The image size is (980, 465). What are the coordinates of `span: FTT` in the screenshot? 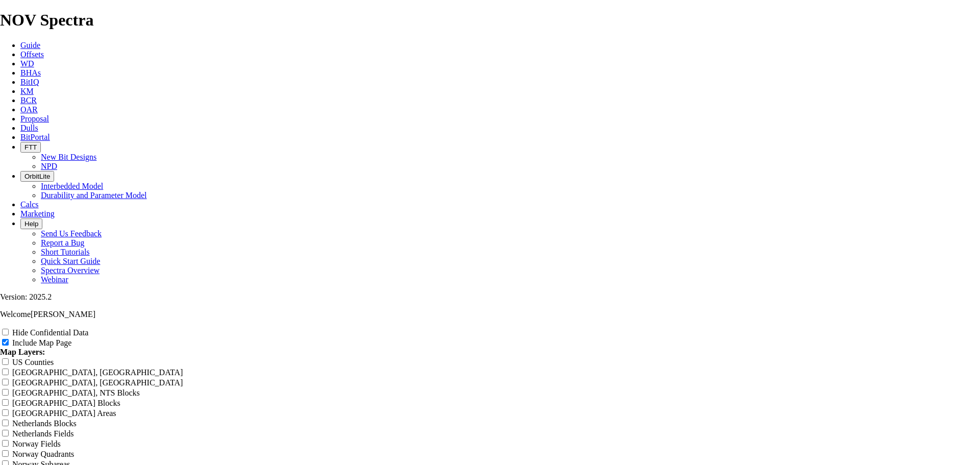 It's located at (31, 147).